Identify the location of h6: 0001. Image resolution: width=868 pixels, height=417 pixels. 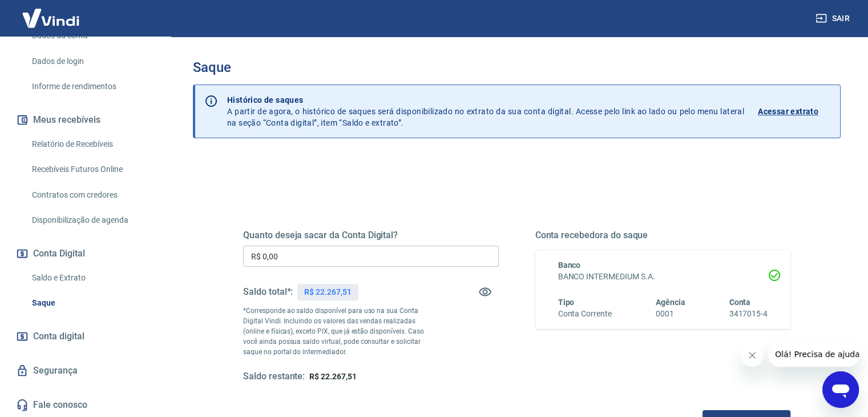
(671, 313).